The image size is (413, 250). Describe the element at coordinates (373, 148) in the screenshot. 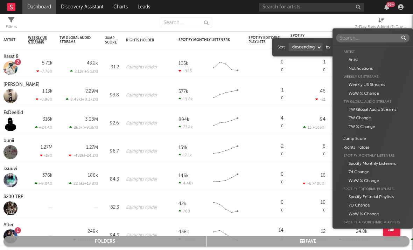

I see `div: Rights Holder` at that location.